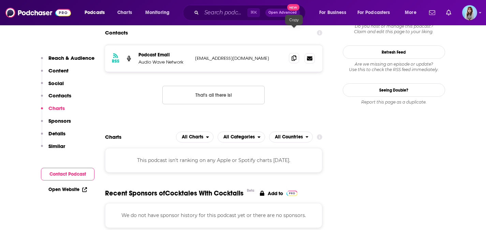 Image resolution: width=486 pixels, height=230 pixels. Describe the element at coordinates (57, 133) in the screenshot. I see `p: Details` at that location.